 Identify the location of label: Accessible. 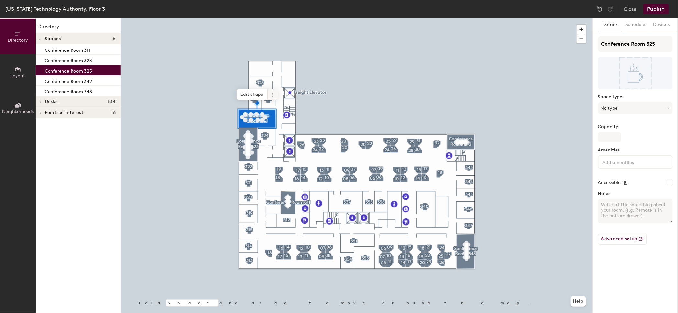
(610, 183).